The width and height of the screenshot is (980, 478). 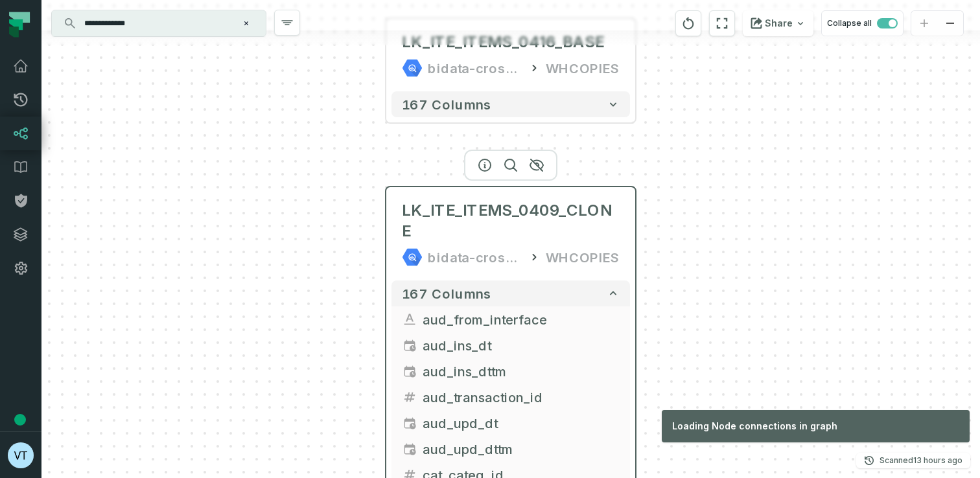 What do you see at coordinates (510, 221) in the screenshot?
I see `span: LK_ITE_ITEMS_0409_CLONE` at bounding box center [510, 221].